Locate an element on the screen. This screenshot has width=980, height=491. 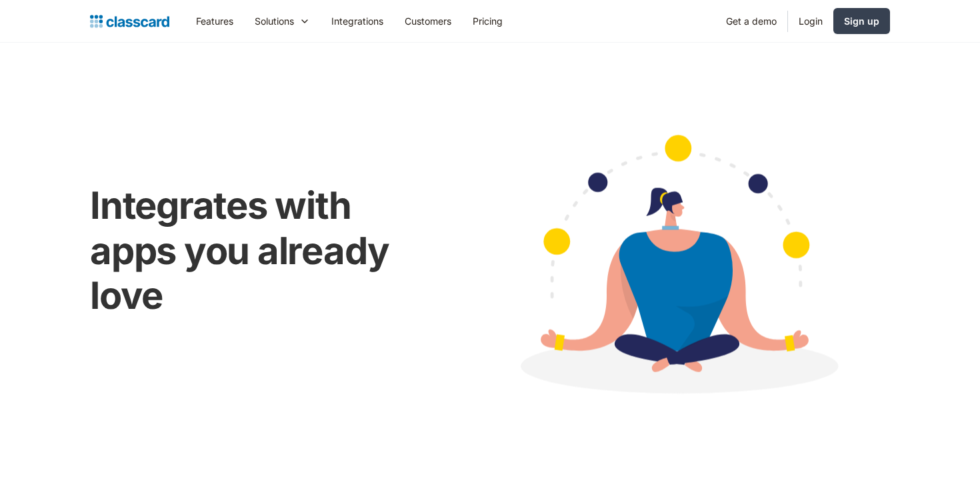
a: Pricing is located at coordinates (488, 21).